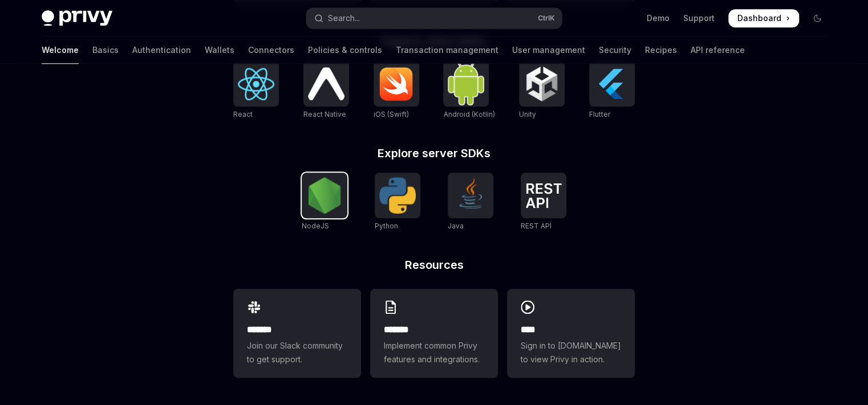 Image resolution: width=868 pixels, height=405 pixels. Describe the element at coordinates (324, 114) in the screenshot. I see `span: React Native` at that location.